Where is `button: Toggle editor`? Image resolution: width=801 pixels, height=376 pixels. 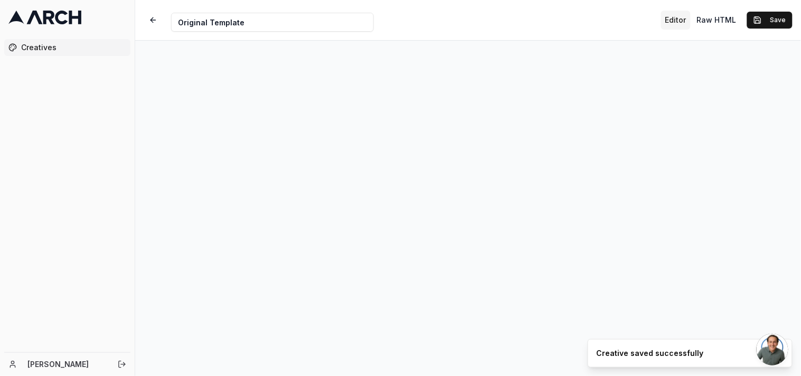 button: Toggle editor is located at coordinates (676, 20).